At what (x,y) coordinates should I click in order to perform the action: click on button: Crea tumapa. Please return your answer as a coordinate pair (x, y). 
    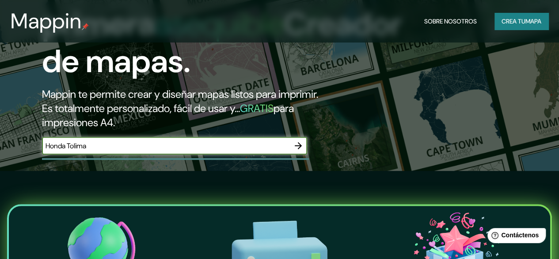
    Looking at the image, I should click on (522, 21).